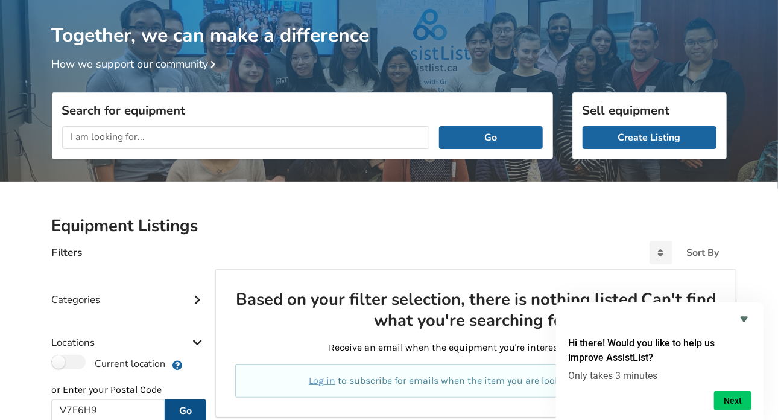 This screenshot has width=778, height=420. Describe the element at coordinates (745, 319) in the screenshot. I see `button: Hide survey` at that location.